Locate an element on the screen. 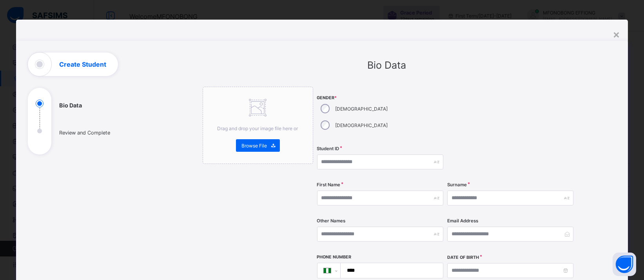 This screenshot has height=280, width=644. label: Student ID is located at coordinates (328, 148).